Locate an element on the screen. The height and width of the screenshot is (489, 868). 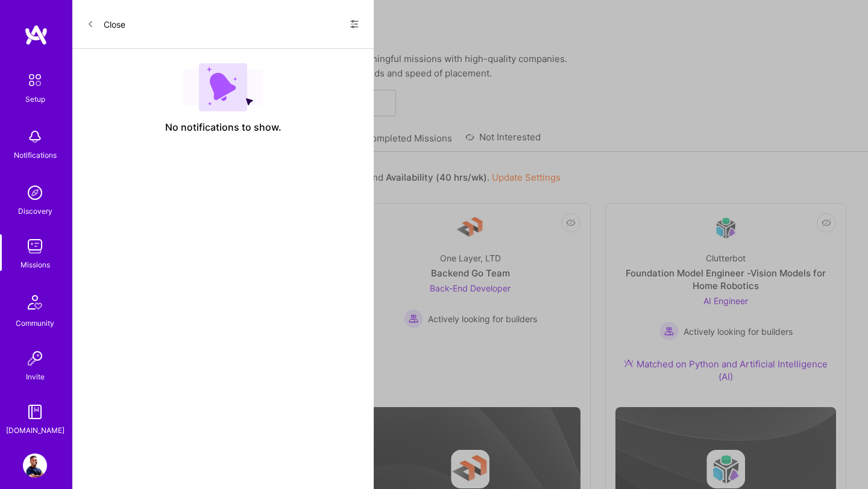
span: No notifications to show. is located at coordinates (223, 127).